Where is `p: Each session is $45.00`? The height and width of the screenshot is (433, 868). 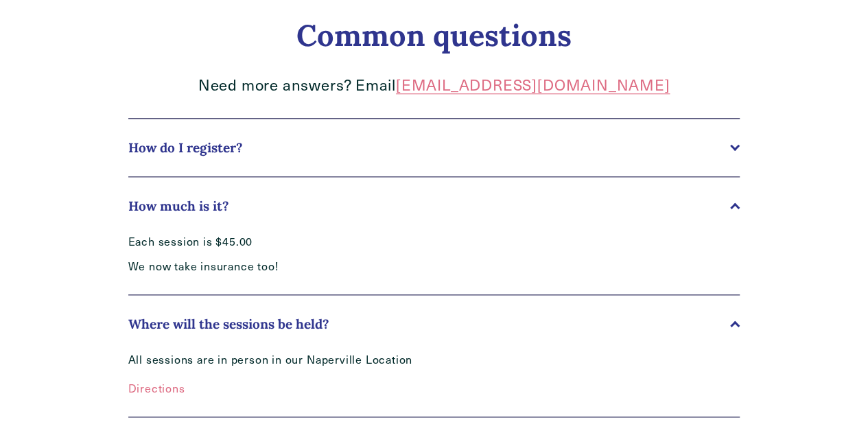
p: Each session is $45.00 is located at coordinates (343, 241).